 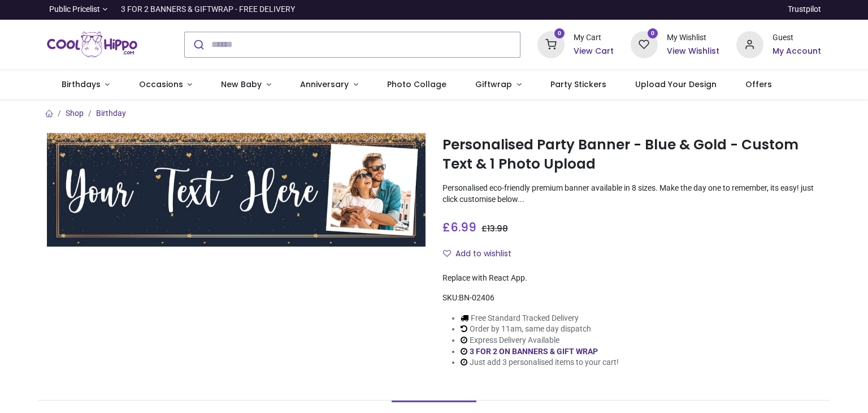 What do you see at coordinates (797, 38) in the screenshot?
I see `div: Guest` at bounding box center [797, 38].